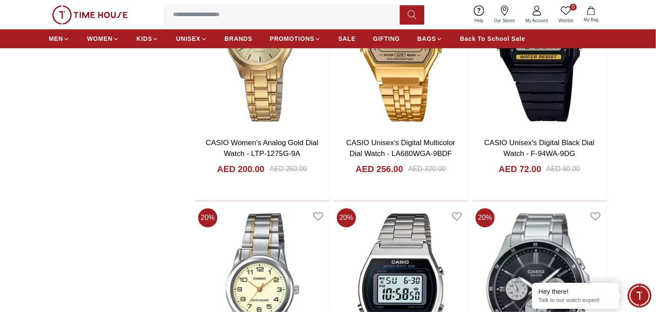  I want to click on span: MEN, so click(56, 39).